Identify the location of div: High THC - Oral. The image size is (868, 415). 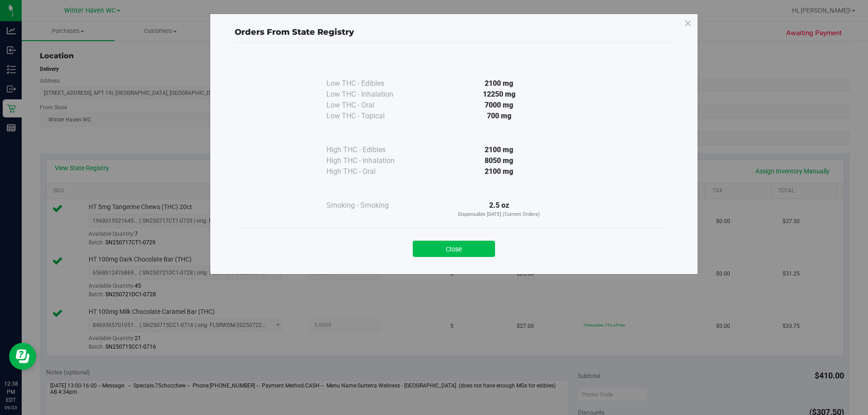
(372, 172).